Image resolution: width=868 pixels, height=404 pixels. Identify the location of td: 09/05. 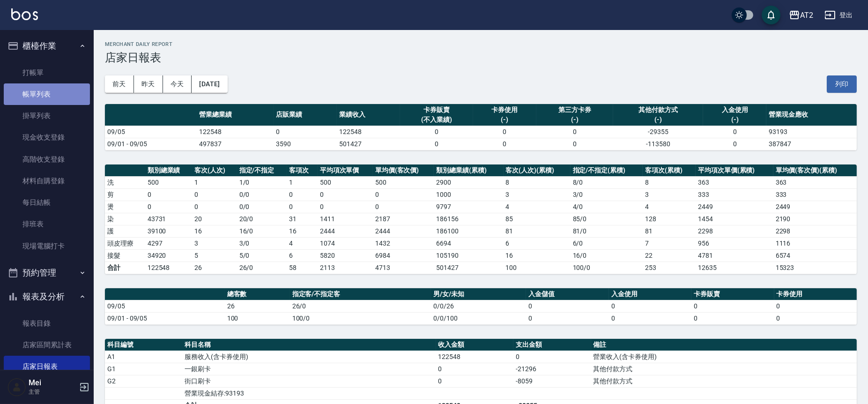
(151, 131).